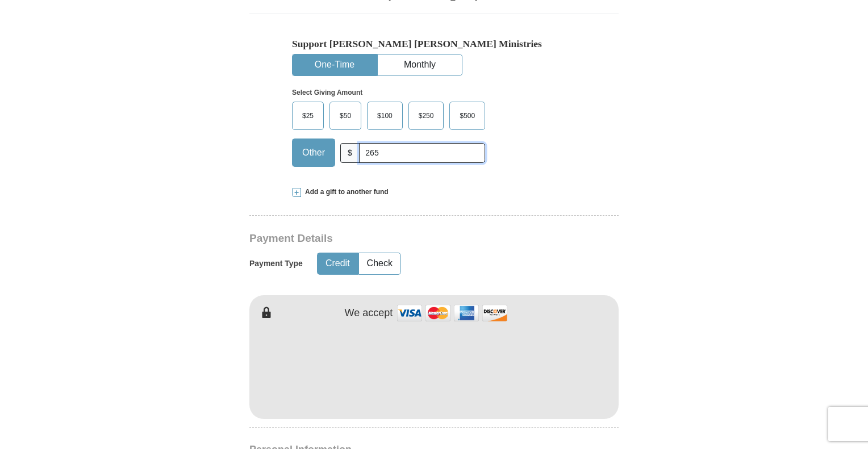  Describe the element at coordinates (308, 116) in the screenshot. I see `span: $25` at that location.